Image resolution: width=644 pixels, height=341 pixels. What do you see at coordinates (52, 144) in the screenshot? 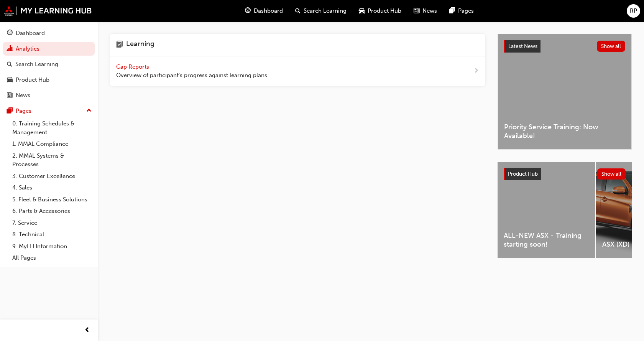
I see `a: 1. MMAL Compliance` at bounding box center [52, 144].